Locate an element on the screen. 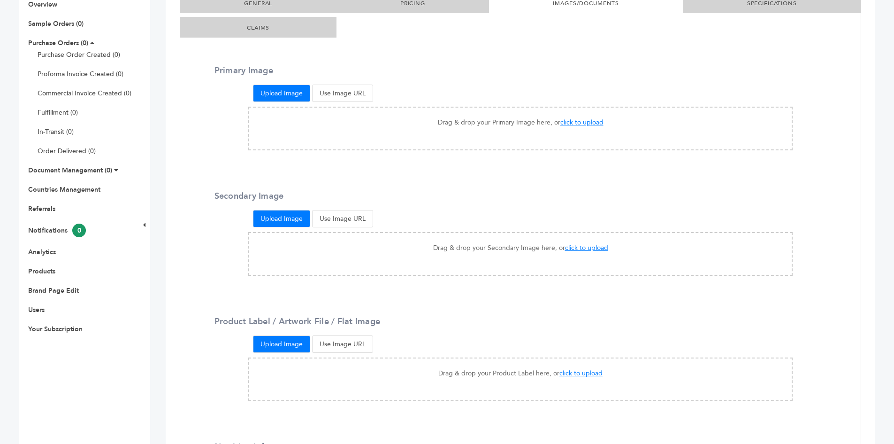 The image size is (894, 444). a: Products is located at coordinates (42, 271).